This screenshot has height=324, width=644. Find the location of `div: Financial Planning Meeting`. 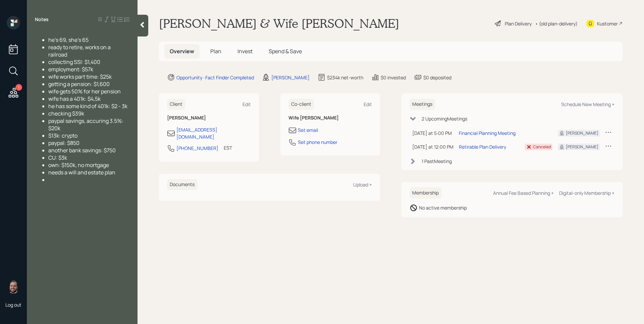

div: Financial Planning Meeting is located at coordinates (487, 133).